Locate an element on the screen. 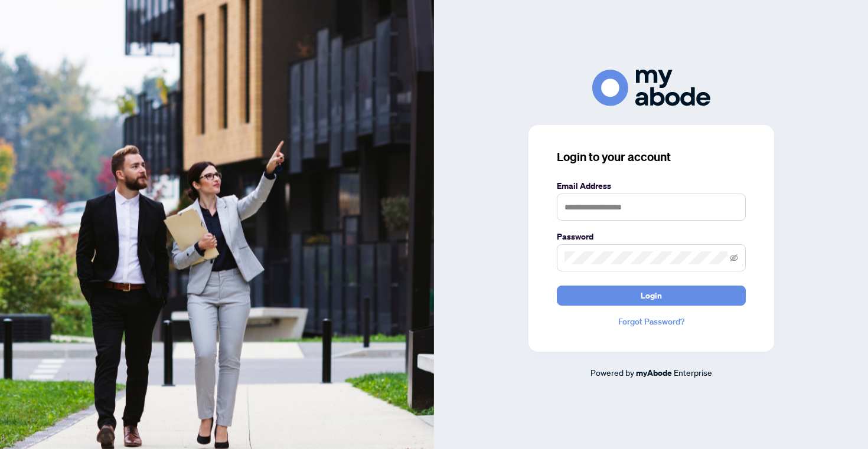 The height and width of the screenshot is (449, 868). img: ma-logo is located at coordinates (651, 87).